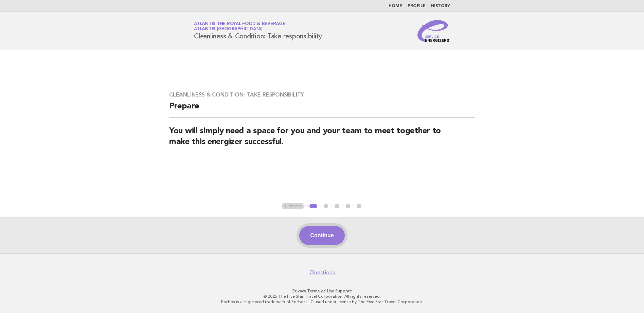  Describe the element at coordinates (395, 6) in the screenshot. I see `a: Home` at that location.